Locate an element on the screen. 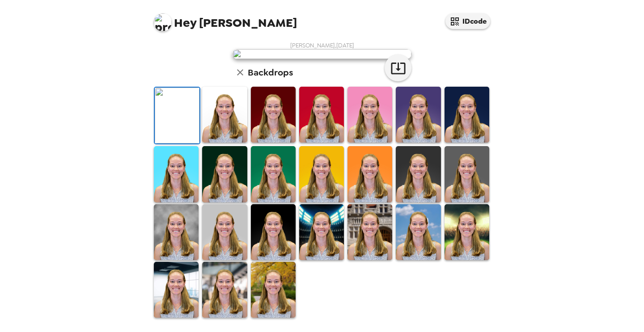 Image resolution: width=644 pixels, height=332 pixels. img: Original is located at coordinates (177, 115).